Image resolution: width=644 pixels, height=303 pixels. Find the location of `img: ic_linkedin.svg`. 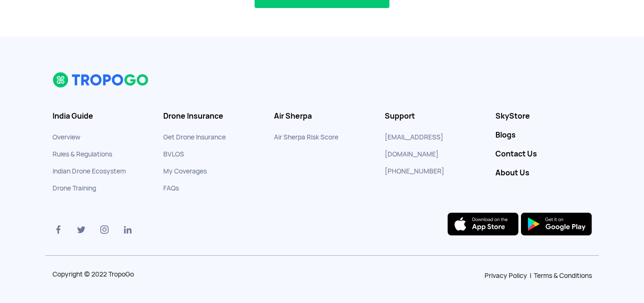

img: ic_linkedin.svg is located at coordinates (128, 230).